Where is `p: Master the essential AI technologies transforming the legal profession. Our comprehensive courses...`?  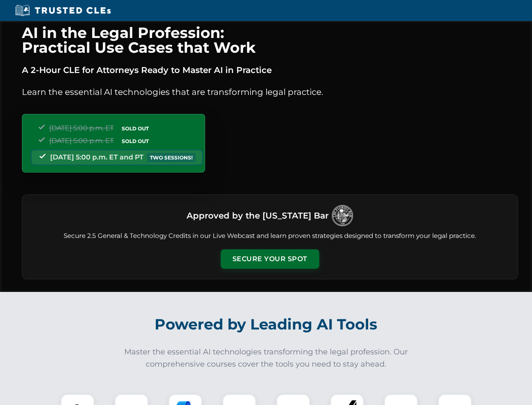 p: Master the essential AI technologies transforming the legal profession. Our comprehensive courses... is located at coordinates (267, 358).